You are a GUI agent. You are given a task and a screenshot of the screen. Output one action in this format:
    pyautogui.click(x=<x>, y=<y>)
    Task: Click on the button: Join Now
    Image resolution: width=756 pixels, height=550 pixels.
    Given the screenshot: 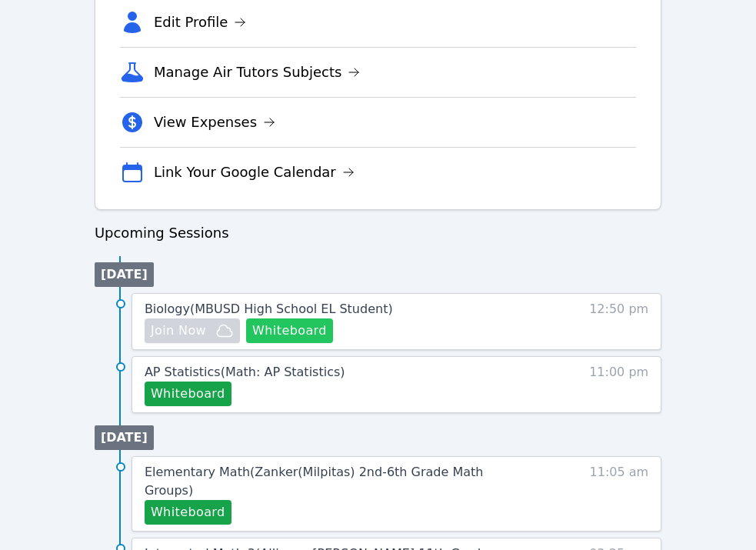 What is the action you would take?
    pyautogui.click(x=192, y=331)
    